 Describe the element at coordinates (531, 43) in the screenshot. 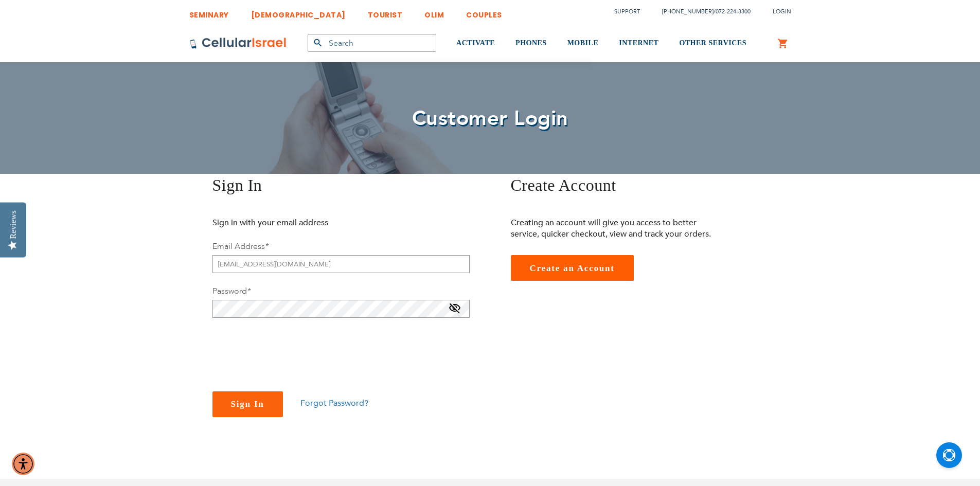

I see `span: PHONES` at that location.